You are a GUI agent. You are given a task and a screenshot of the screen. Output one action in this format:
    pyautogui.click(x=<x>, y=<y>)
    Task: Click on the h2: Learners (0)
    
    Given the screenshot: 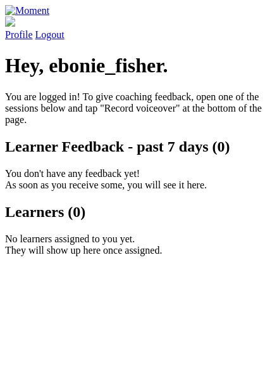 What is the action you would take?
    pyautogui.click(x=139, y=212)
    